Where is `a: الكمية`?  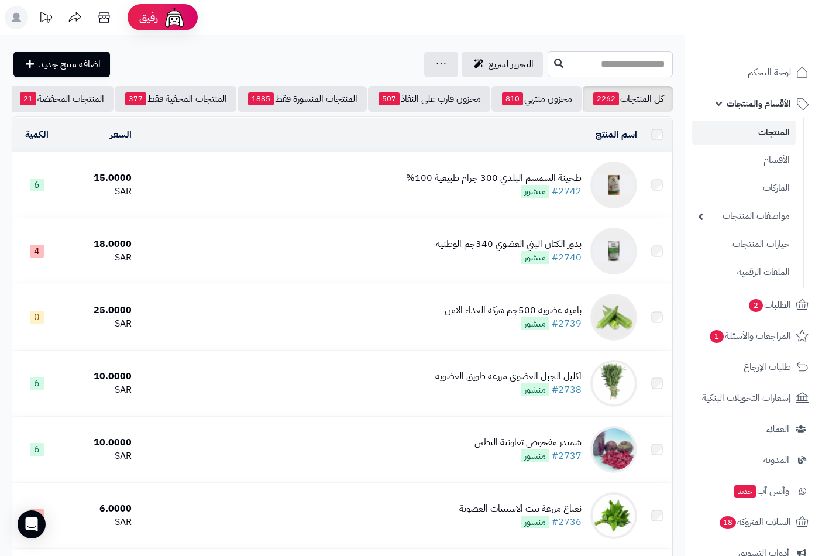 a: الكمية is located at coordinates (37, 135).